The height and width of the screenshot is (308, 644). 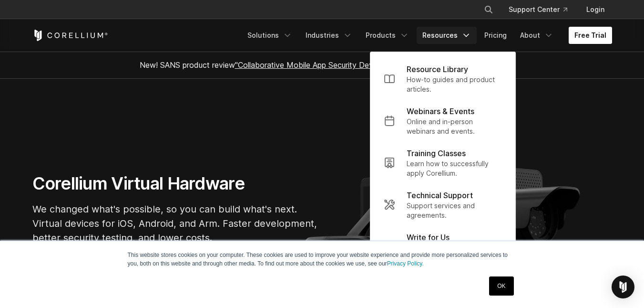 What do you see at coordinates (175, 223) in the screenshot?
I see `p: We changed what's possible, so you can build what's next. Virtual devices for iOS, Android, and A...` at bounding box center [175, 223].